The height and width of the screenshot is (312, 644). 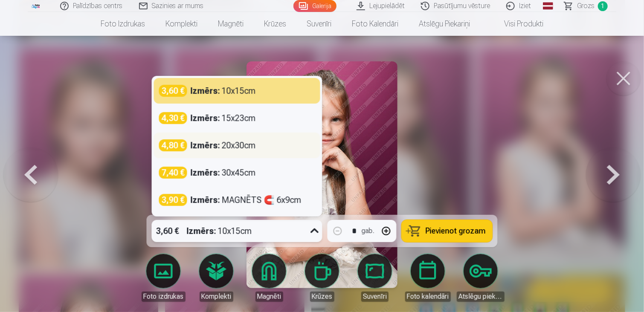 What do you see at coordinates (375, 296) in the screenshot?
I see `div: Suvenīri` at bounding box center [375, 296].